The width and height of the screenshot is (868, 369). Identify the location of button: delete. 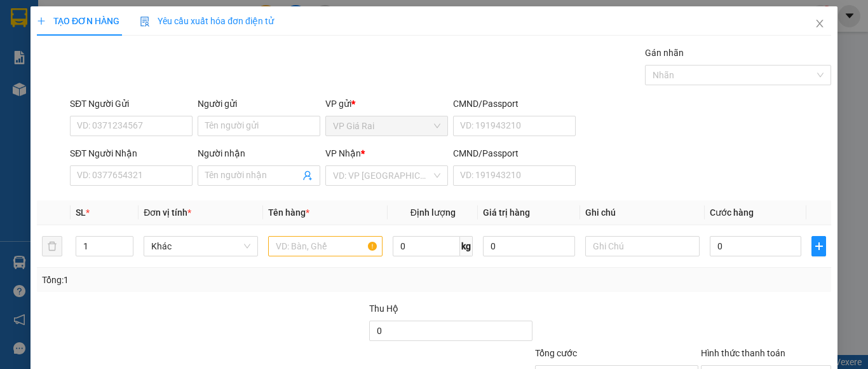
(52, 246).